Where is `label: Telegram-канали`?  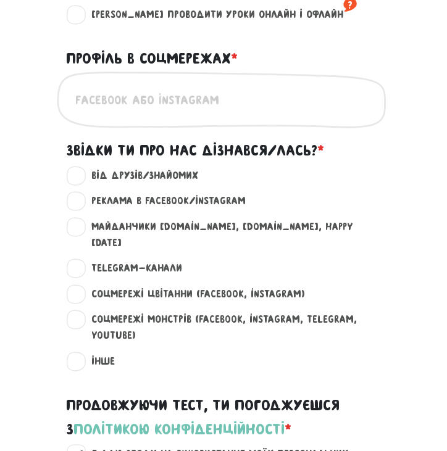
label: Telegram-канали is located at coordinates (131, 269).